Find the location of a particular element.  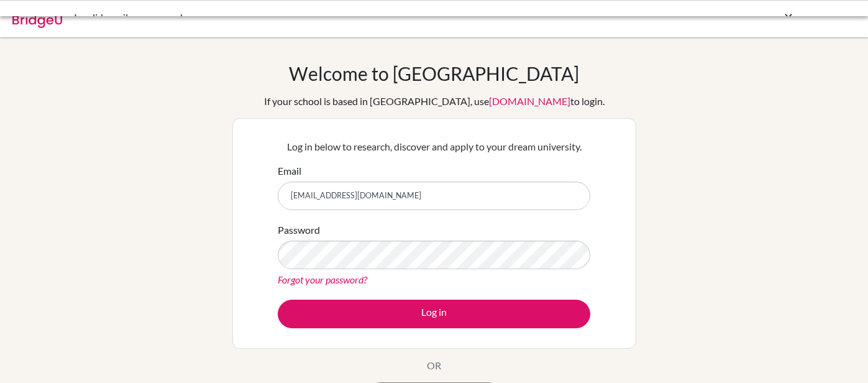

a: Forgot your password? is located at coordinates (323, 279).